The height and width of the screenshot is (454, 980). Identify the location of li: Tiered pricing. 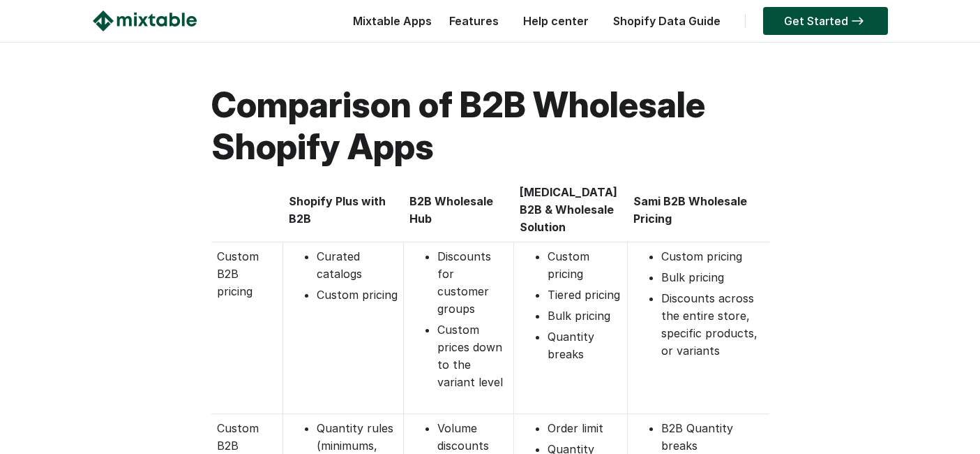
(585, 295).